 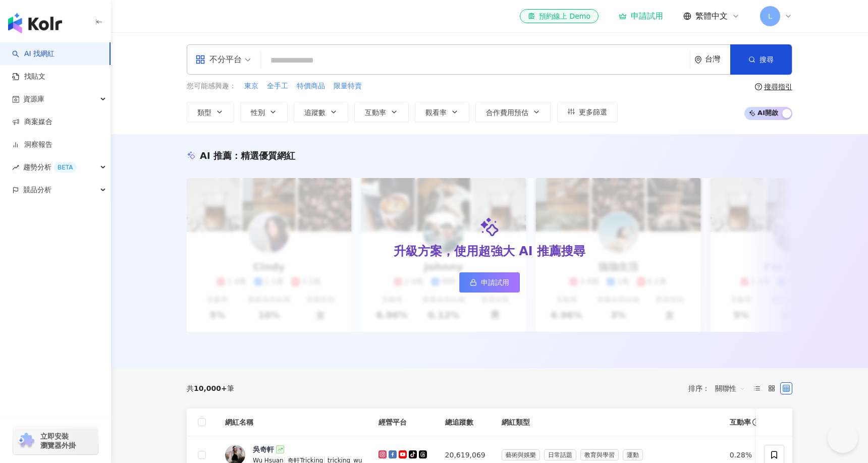 I want to click on span: 立即安裝 瀏覽器外掛, so click(x=58, y=441).